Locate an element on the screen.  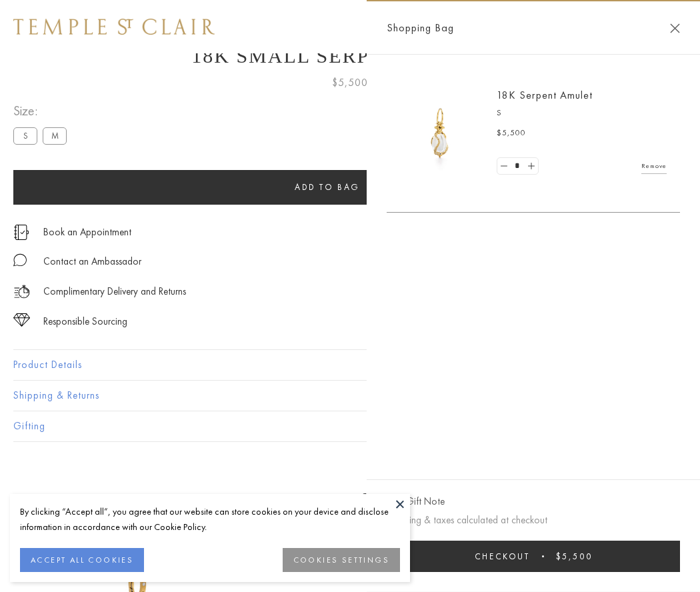
label: S is located at coordinates (25, 135).